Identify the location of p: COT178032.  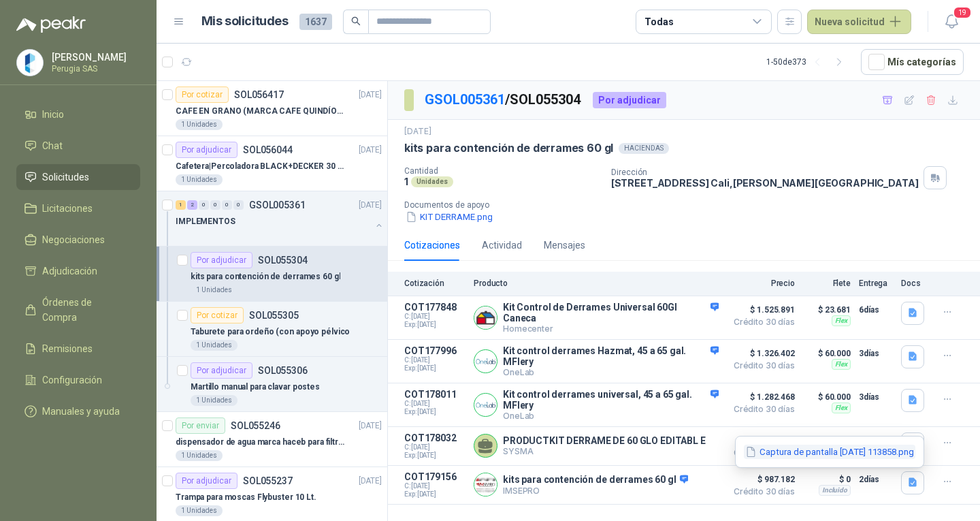
(435, 438).